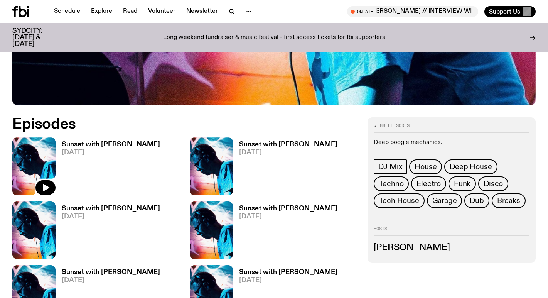  What do you see at coordinates (477, 201) in the screenshot?
I see `span: Dub` at bounding box center [477, 201].